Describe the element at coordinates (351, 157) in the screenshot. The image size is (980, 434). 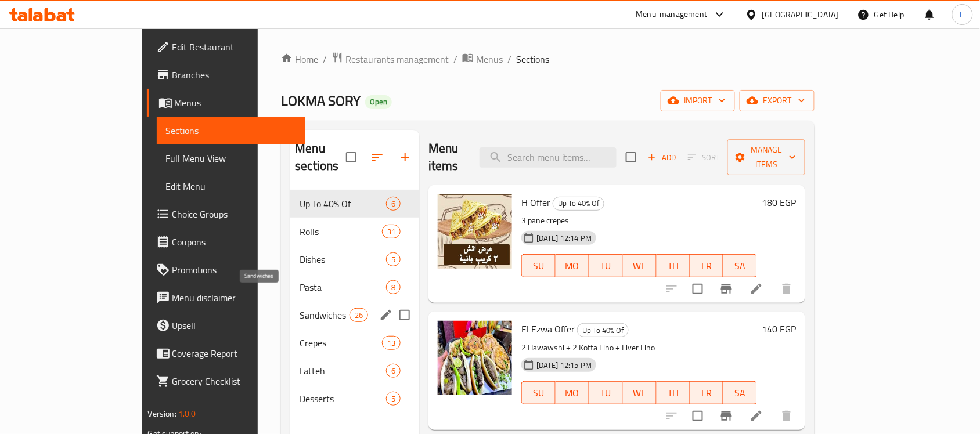
I see `span: Select all sections` at that location.